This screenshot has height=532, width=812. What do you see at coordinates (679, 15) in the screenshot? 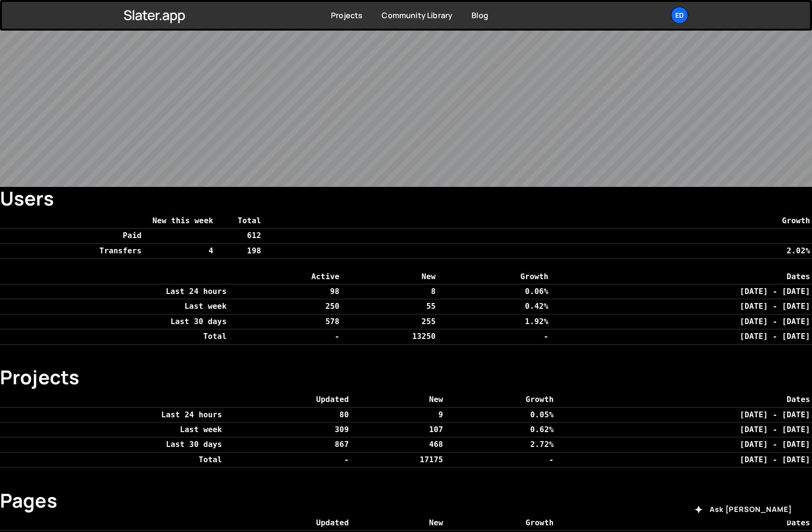
I see `div: Ed` at bounding box center [679, 15].